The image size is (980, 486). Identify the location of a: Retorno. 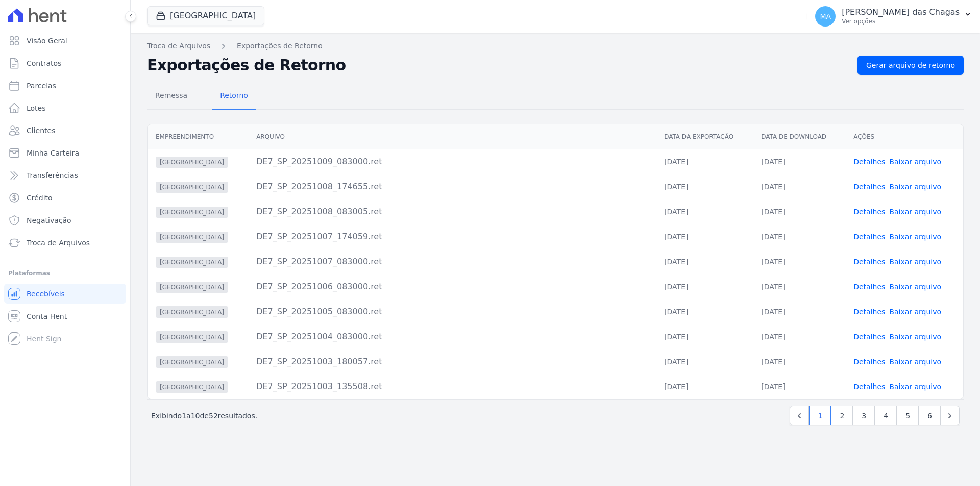
(234, 96).